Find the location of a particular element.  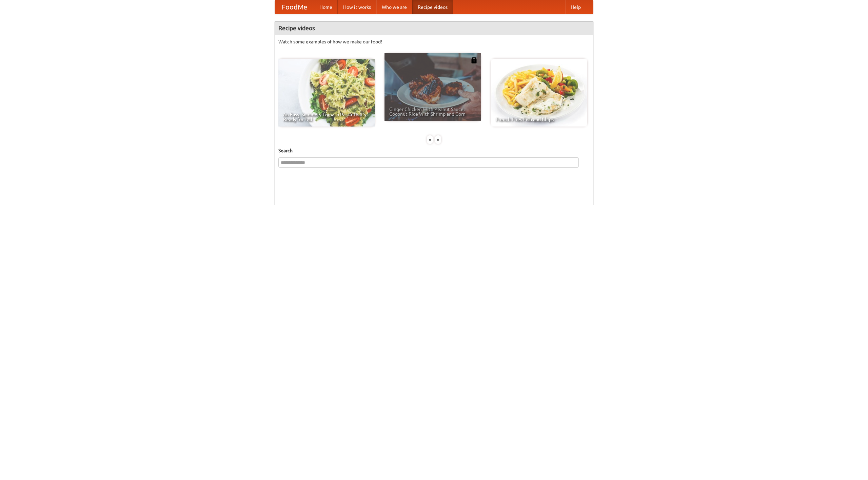

a: An Easy, Summery Tomato Pasta That's Ready for Fall is located at coordinates (327, 93).